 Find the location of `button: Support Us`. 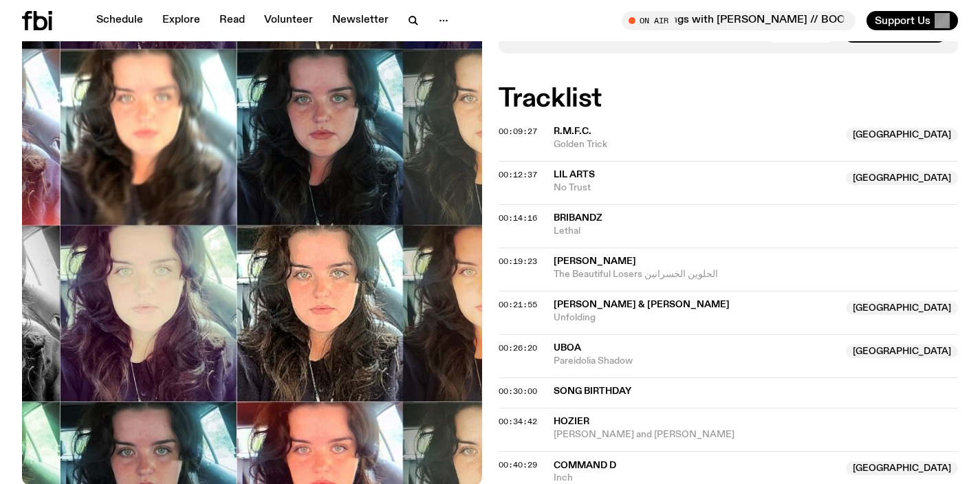

button: Support Us is located at coordinates (912, 20).